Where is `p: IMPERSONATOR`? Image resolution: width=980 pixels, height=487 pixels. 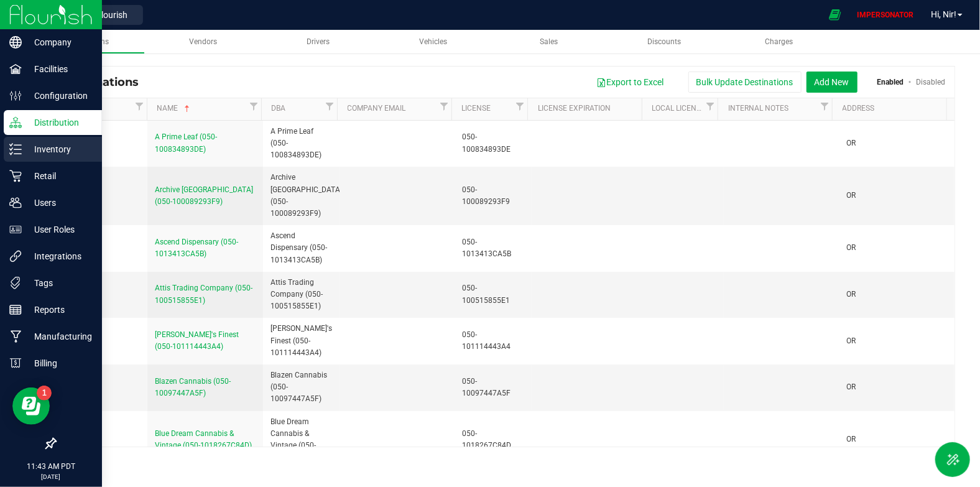
p: IMPERSONATOR is located at coordinates (884, 15).